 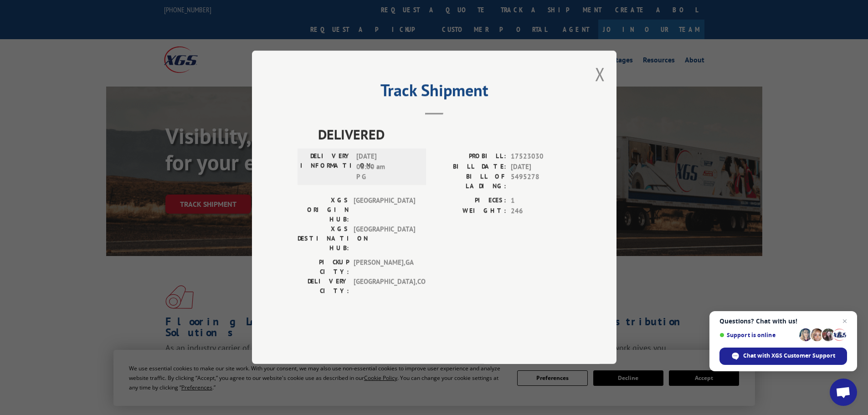 What do you see at coordinates (540, 201) in the screenshot?
I see `span: 1` at bounding box center [540, 201].